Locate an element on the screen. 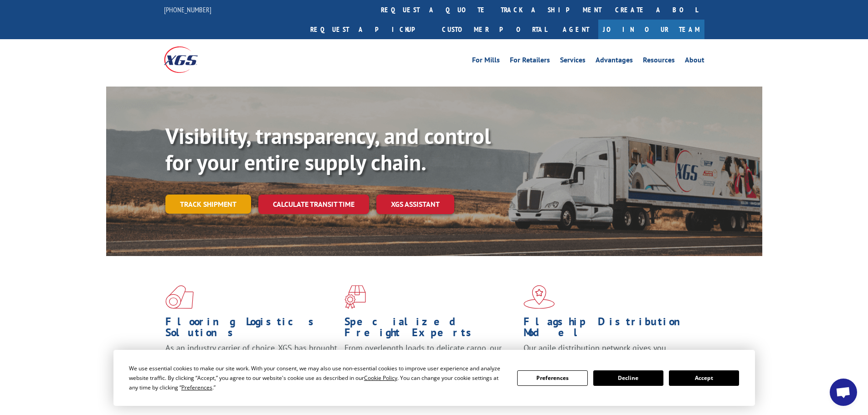 This screenshot has height=415, width=868. div: Cookie Consent Prompt is located at coordinates (434, 378).